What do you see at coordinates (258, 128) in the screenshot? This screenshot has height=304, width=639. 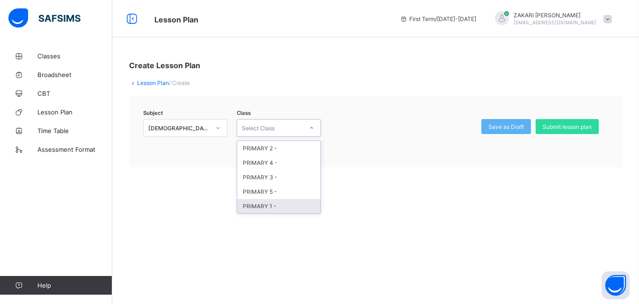 I see `div: Select Class` at bounding box center [258, 128].